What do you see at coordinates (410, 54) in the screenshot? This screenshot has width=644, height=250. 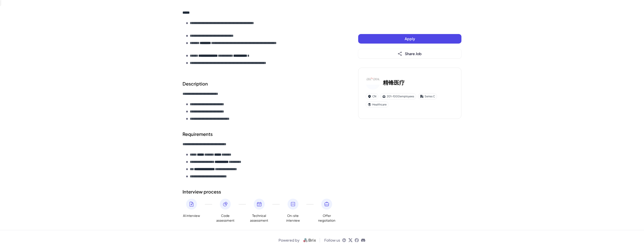 I see `button: Share Job` at bounding box center [410, 54].